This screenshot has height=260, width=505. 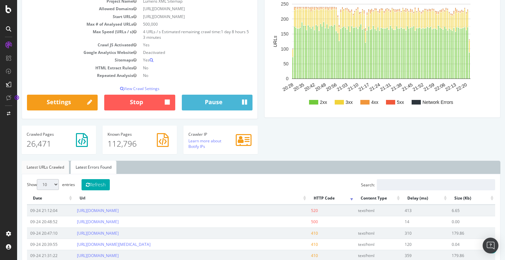 What do you see at coordinates (361, 198) in the screenshot?
I see `th: Content Type: activate to sort column ascending` at bounding box center [361, 198].